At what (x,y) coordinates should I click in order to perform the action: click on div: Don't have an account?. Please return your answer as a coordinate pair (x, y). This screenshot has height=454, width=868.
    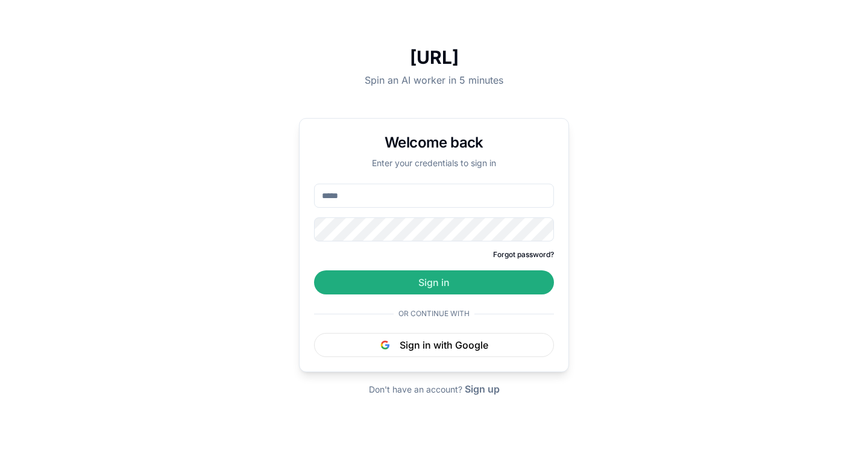
    Looking at the image, I should click on (434, 389).